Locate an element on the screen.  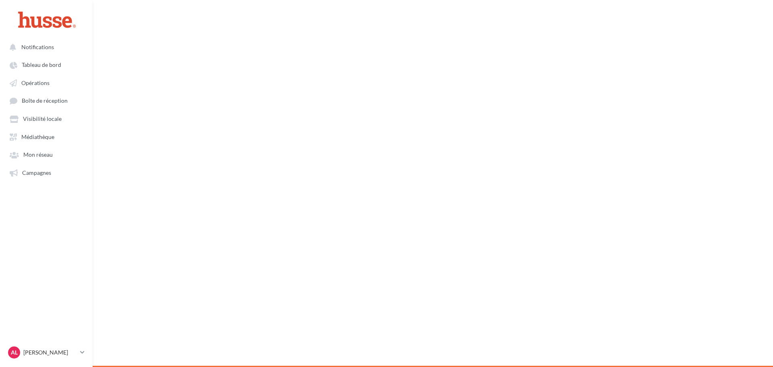
button: Notifications is located at coordinates (45, 47).